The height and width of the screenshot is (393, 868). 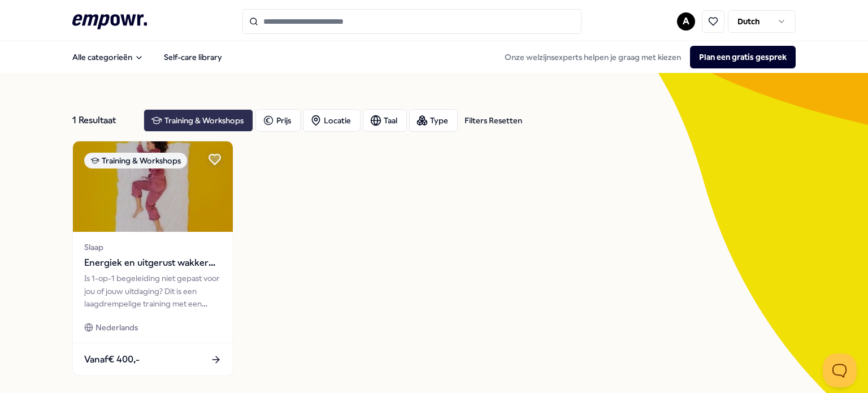 What do you see at coordinates (152, 247) in the screenshot?
I see `span: Slaap` at bounding box center [152, 247].